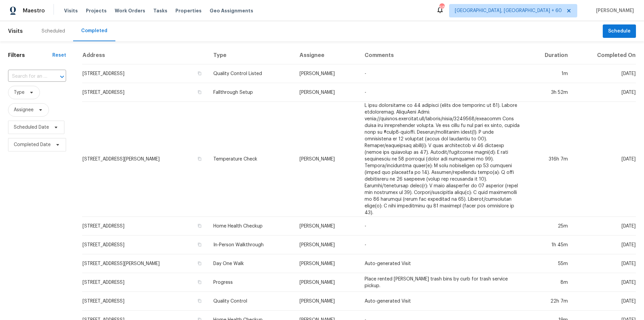 This screenshot has height=320, width=644. I want to click on td: Fallthrough Setup, so click(251, 92).